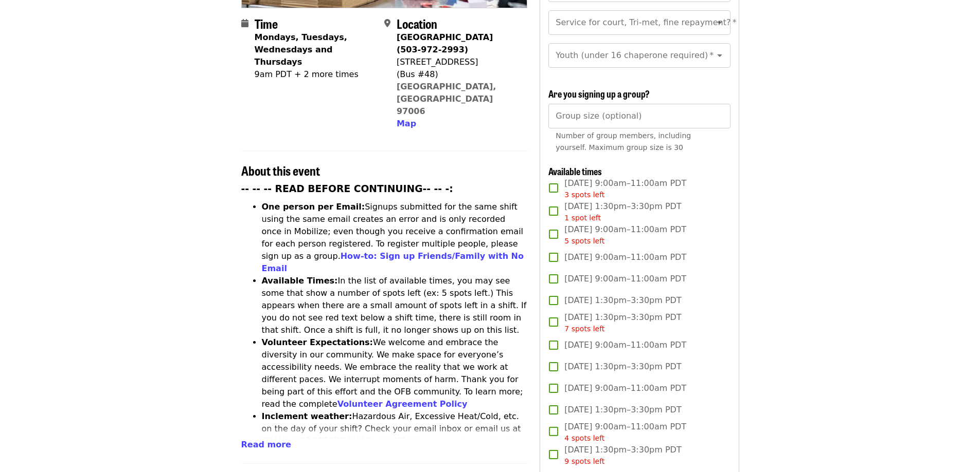  Describe the element at coordinates (393, 262) in the screenshot. I see `a: How-to: Sign up Friends/Family with No Email` at that location.